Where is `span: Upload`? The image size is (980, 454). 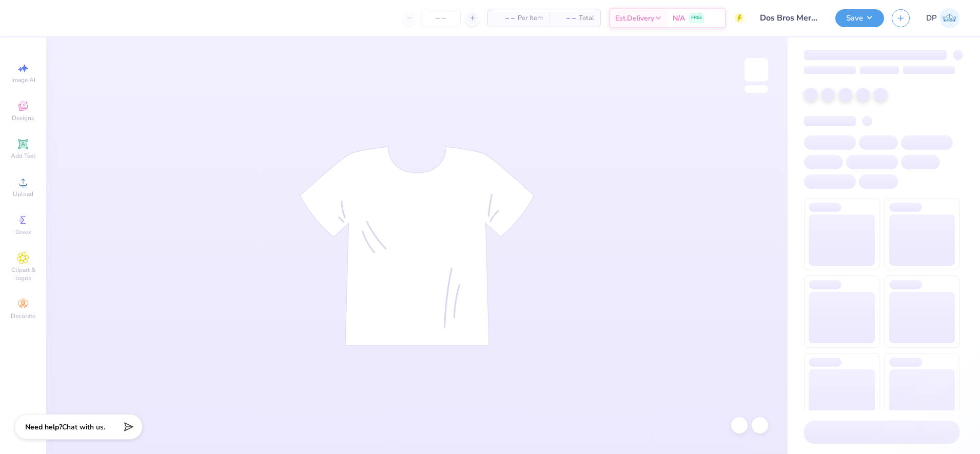
span: Upload is located at coordinates (23, 194).